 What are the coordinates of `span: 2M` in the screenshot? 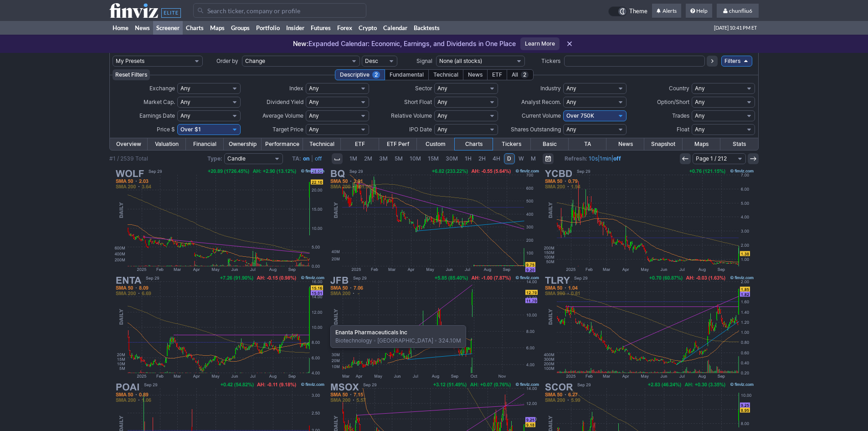 It's located at (368, 158).